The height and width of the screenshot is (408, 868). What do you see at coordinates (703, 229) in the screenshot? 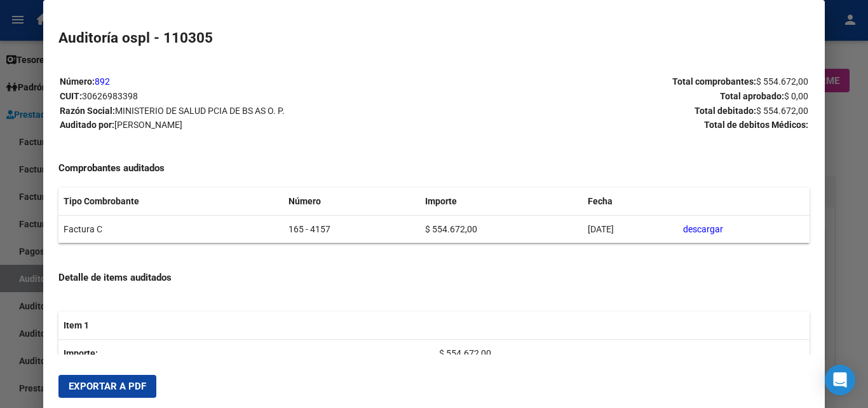
I see `a: descargar` at bounding box center [703, 229].